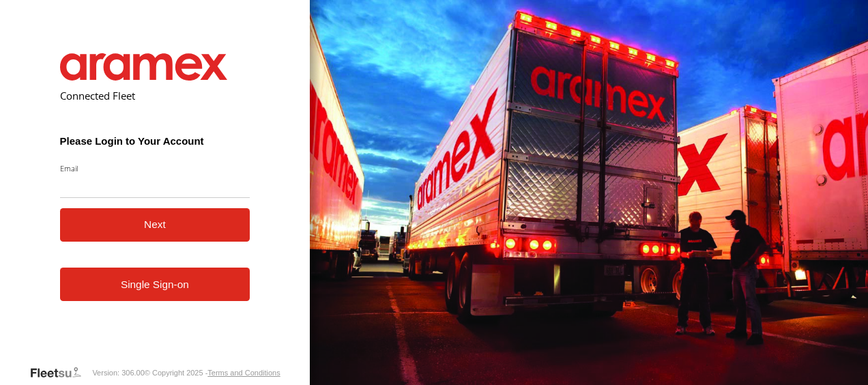 The width and height of the screenshot is (868, 385). I want to click on img: Aramex, so click(144, 67).